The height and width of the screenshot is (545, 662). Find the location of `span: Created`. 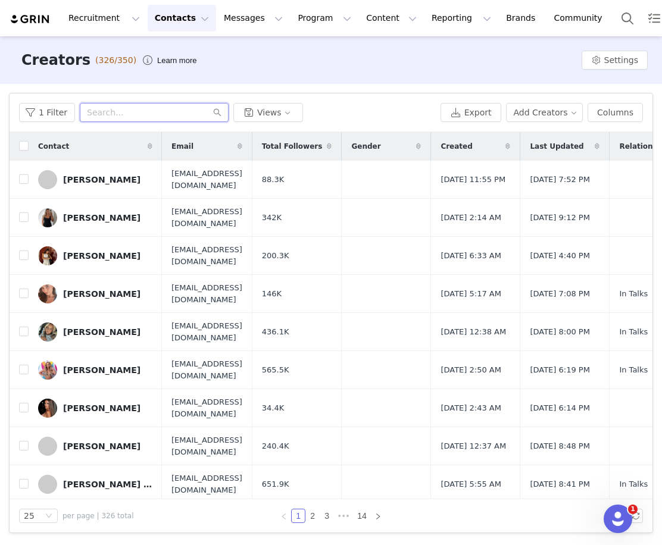

span: Created is located at coordinates (456, 146).